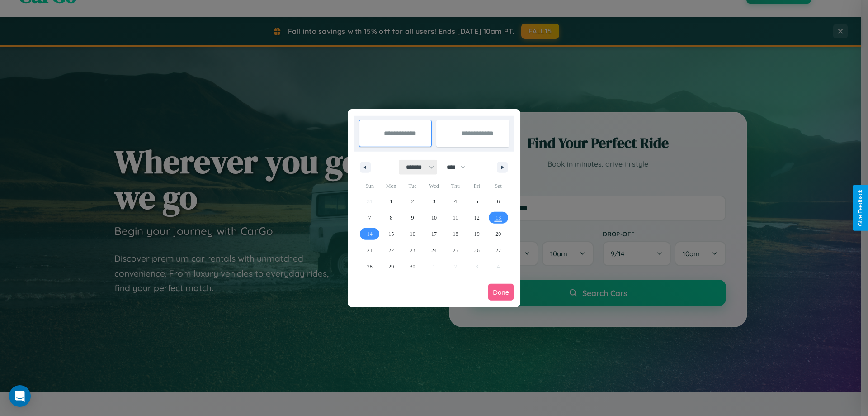 Image resolution: width=868 pixels, height=416 pixels. Describe the element at coordinates (455, 234) in the screenshot. I see `button: 18` at that location.